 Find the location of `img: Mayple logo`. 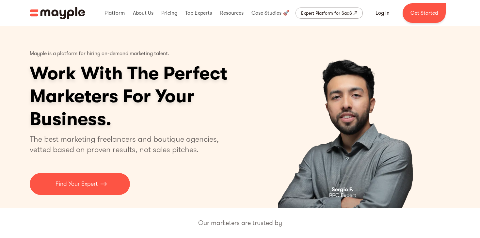

img: Mayple logo is located at coordinates (58, 13).